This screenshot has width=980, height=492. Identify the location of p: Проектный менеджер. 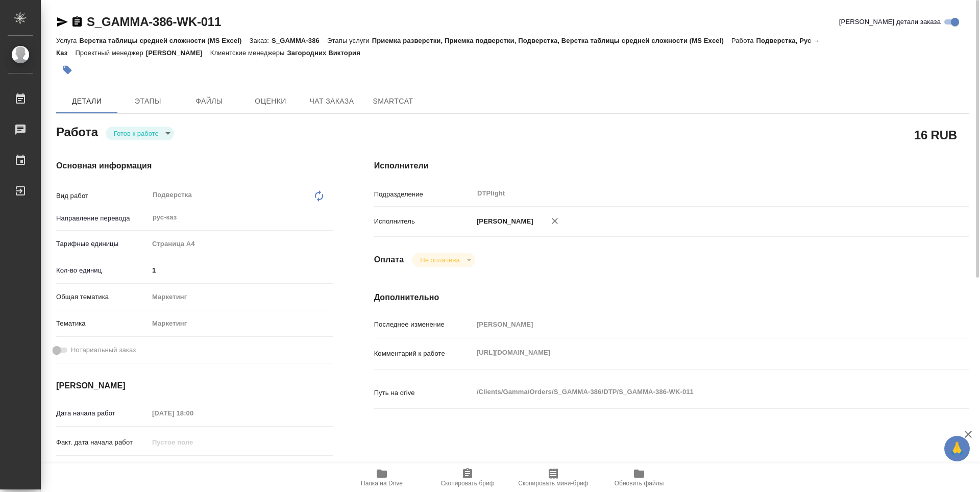
(110, 53).